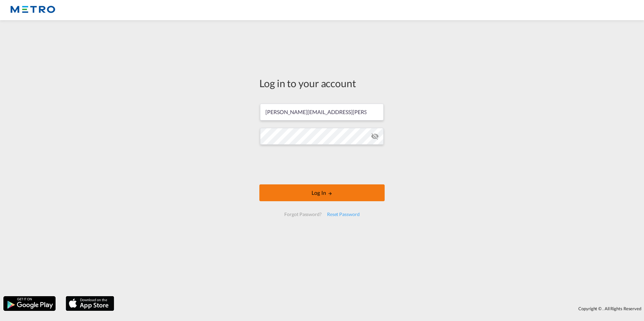 Image resolution: width=644 pixels, height=321 pixels. What do you see at coordinates (322, 193) in the screenshot?
I see `button: LOGIN` at bounding box center [322, 193].